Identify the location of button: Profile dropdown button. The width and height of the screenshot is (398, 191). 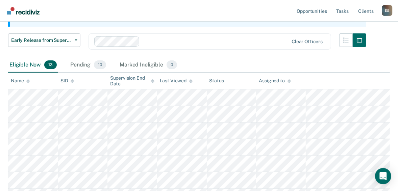
(387, 10).